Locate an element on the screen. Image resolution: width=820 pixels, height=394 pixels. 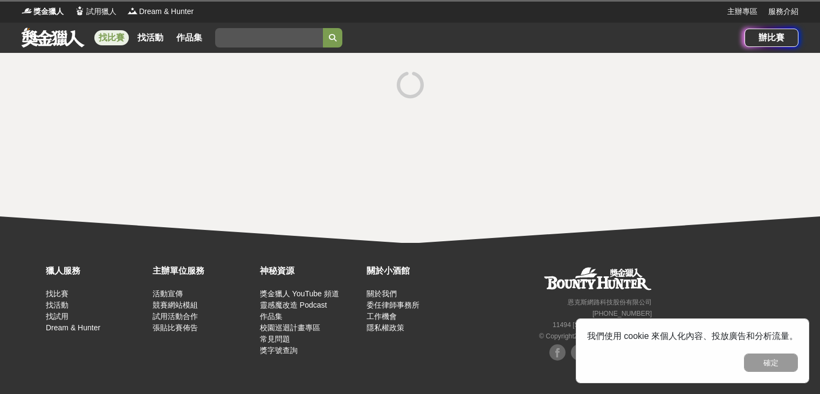
a: 活動宣傳 is located at coordinates (168, 293).